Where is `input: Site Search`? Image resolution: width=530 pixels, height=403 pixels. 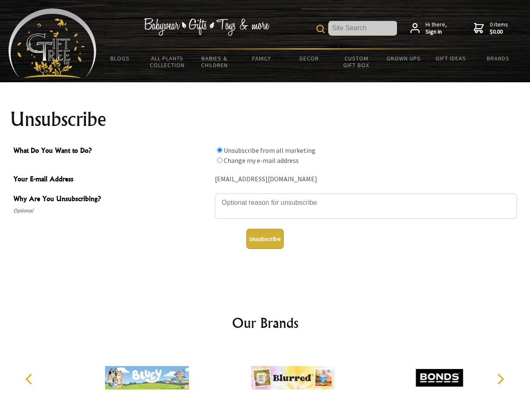 input: Site Search is located at coordinates (363, 28).